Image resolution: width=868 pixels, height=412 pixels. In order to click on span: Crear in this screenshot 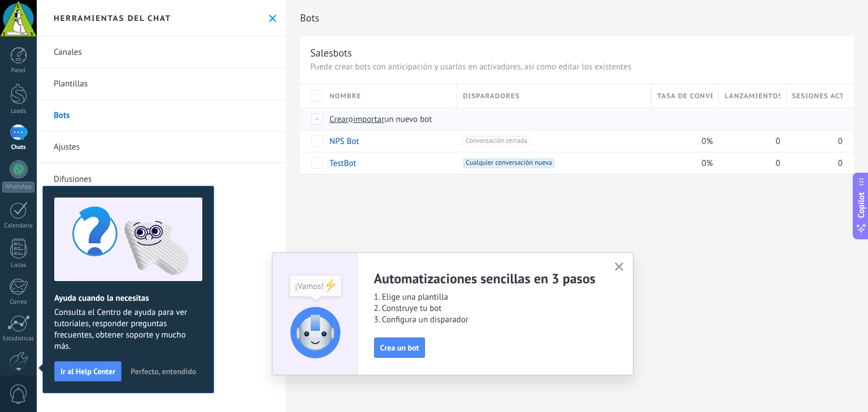, I will do `click(339, 119)`.